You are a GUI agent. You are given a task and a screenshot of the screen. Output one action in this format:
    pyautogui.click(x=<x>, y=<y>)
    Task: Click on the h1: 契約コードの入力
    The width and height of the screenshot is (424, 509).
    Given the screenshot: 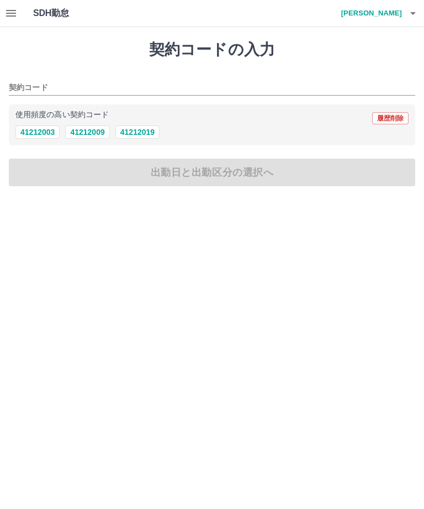 What is the action you would take?
    pyautogui.click(x=212, y=50)
    